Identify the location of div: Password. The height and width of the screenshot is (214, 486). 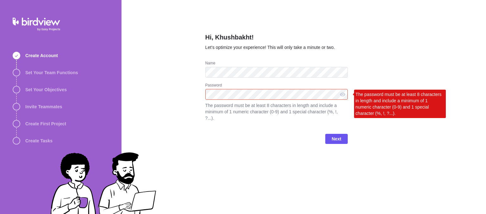
(276, 86).